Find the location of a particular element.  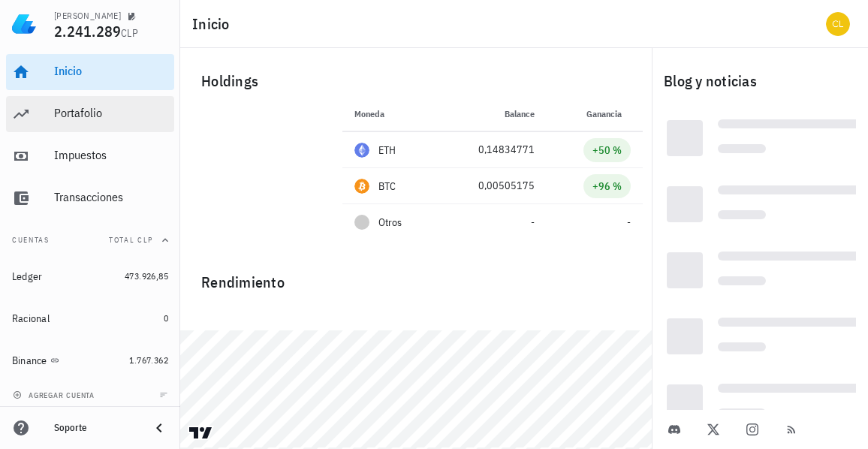

div: Rendimiento is located at coordinates (416, 276).